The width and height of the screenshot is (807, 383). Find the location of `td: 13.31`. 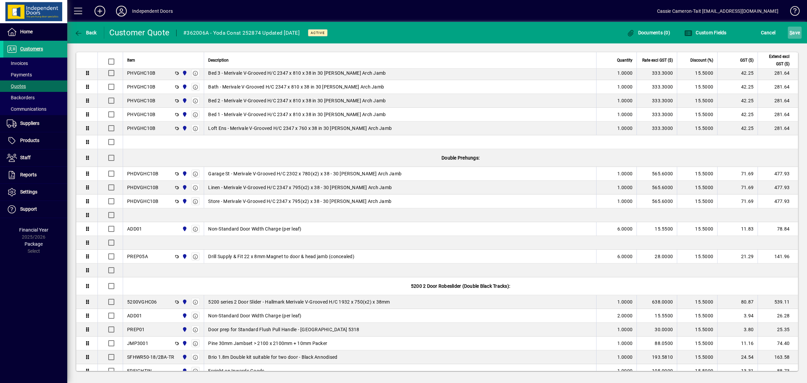

td: 13.31 is located at coordinates (737, 371).